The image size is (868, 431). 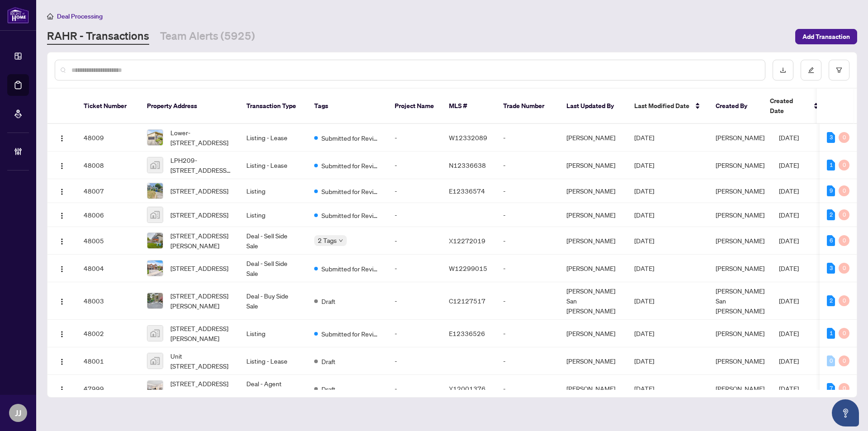 I want to click on td: 48006, so click(x=108, y=215).